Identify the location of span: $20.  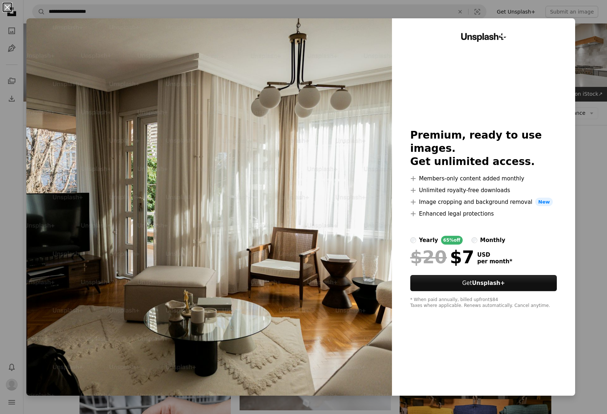
(429, 257).